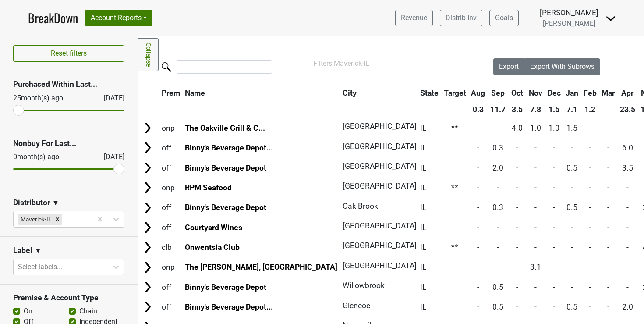 This screenshot has height=324, width=644. What do you see at coordinates (58, 219) in the screenshot?
I see `div: Remove Maverick-IL` at bounding box center [58, 219].